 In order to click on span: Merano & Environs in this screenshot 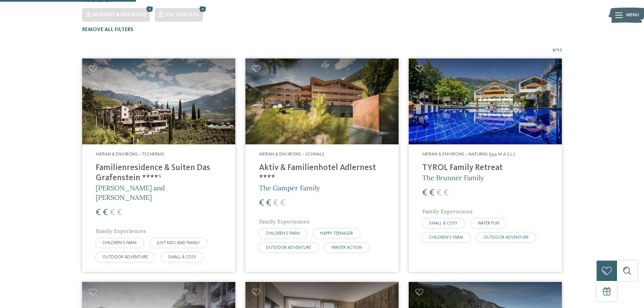, I will do `click(120, 15)`.